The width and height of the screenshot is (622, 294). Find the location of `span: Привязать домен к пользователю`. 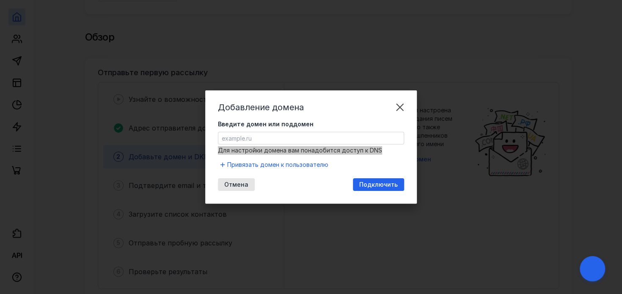

span: Привязать домен к пользователю is located at coordinates (277, 165).